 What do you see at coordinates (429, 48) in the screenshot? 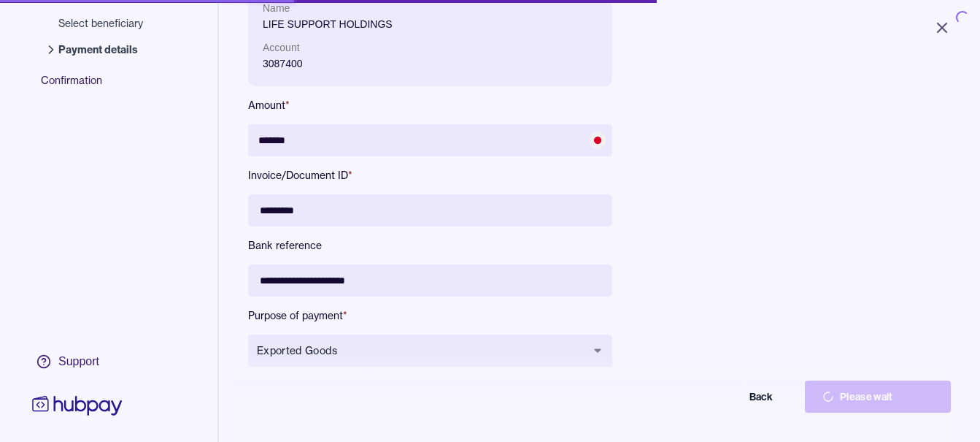
I see `p: Account` at bounding box center [429, 48].